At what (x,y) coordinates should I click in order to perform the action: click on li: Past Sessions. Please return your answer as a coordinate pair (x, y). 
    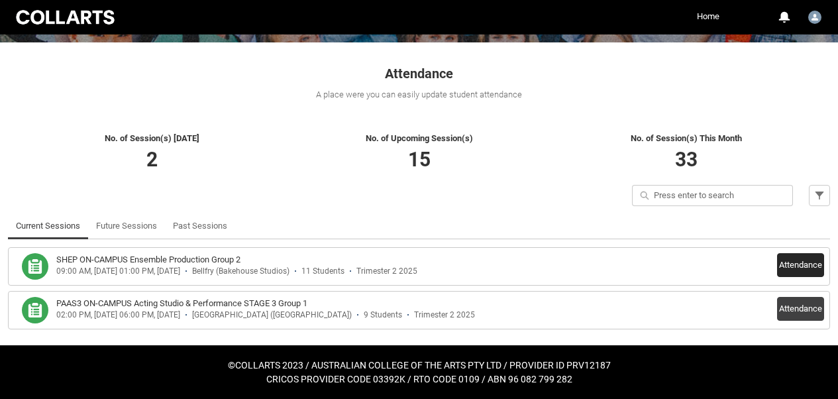
    Looking at the image, I should click on (200, 226).